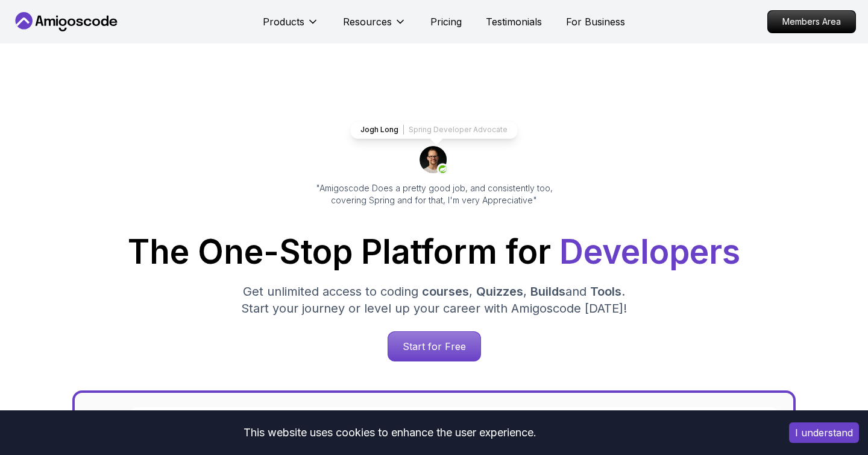 The image size is (868, 455). What do you see at coordinates (434, 347) in the screenshot?
I see `a: Start for Free` at bounding box center [434, 347].